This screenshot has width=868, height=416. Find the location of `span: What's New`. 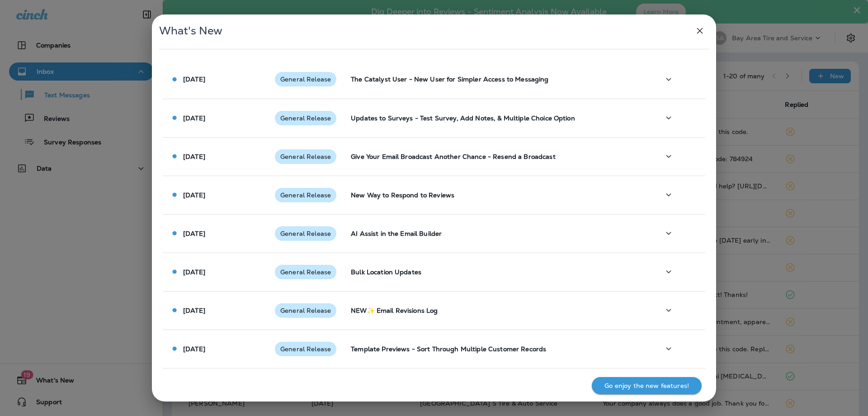

span: What's New is located at coordinates (191, 31).